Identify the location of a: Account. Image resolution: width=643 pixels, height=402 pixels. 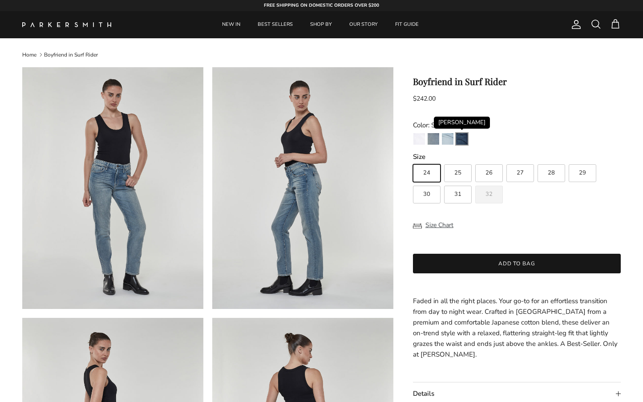
(575, 24).